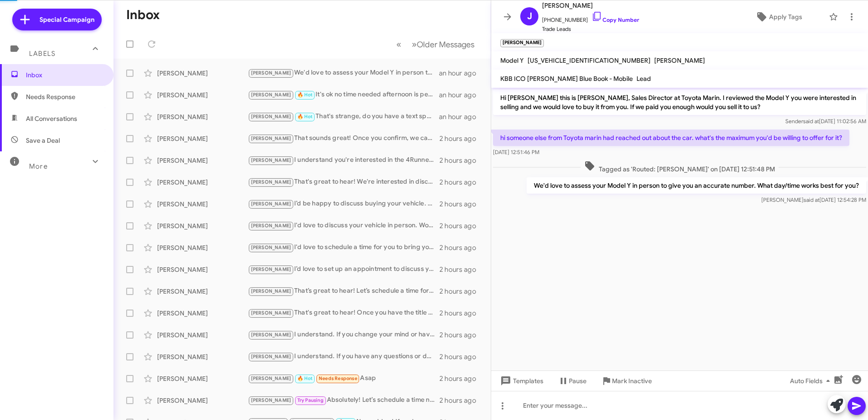 The height and width of the screenshot is (420, 868). Describe the element at coordinates (42, 140) in the screenshot. I see `span: Save a Deal` at that location.